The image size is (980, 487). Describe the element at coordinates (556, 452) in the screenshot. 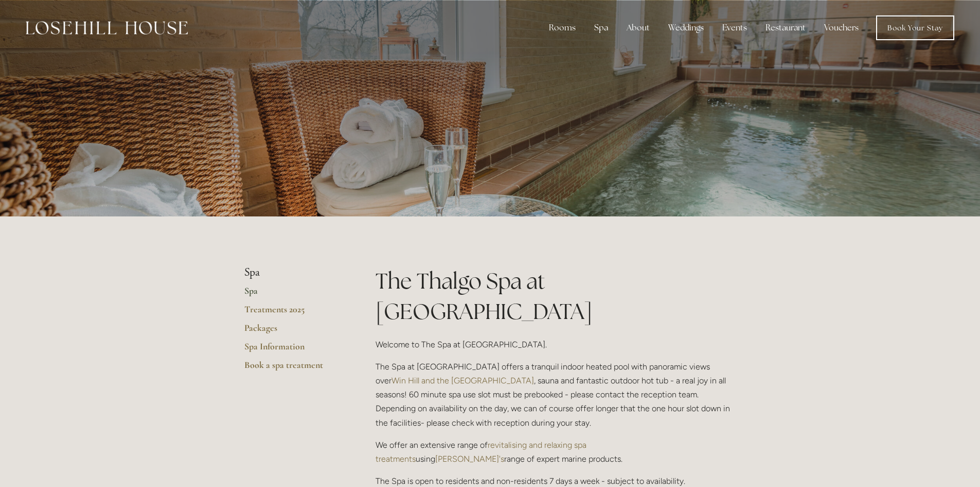

I see `p: We offer an extensive range of using range of expert marine products.` at that location.